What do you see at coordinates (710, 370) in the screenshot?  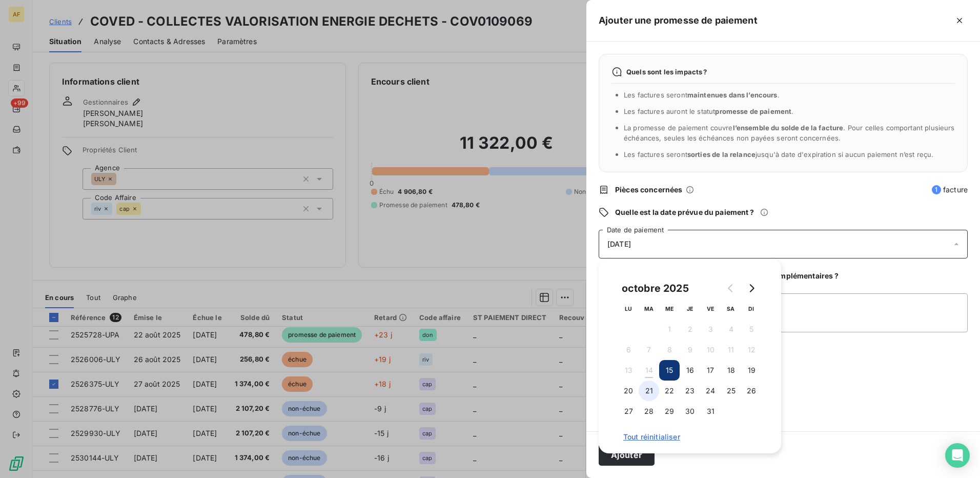 I see `button: 17` at bounding box center [710, 370].